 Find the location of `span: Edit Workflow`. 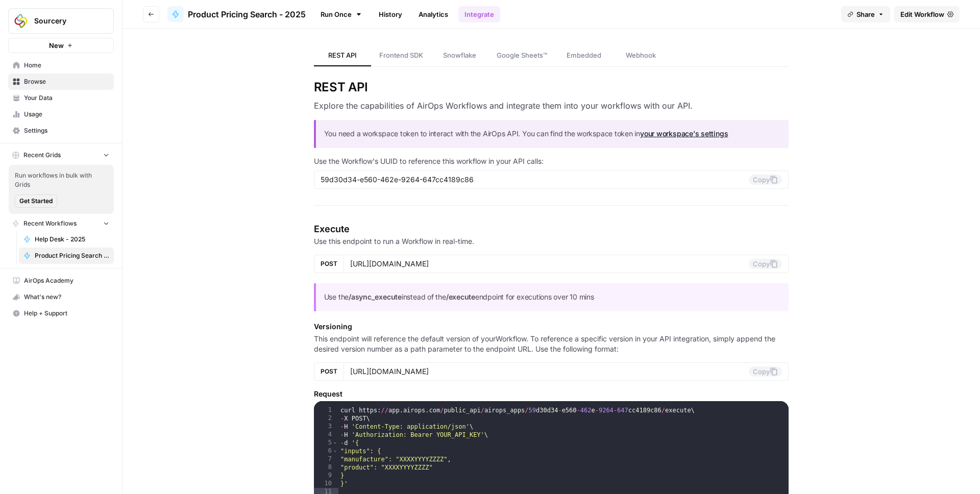

span: Edit Workflow is located at coordinates (922, 14).